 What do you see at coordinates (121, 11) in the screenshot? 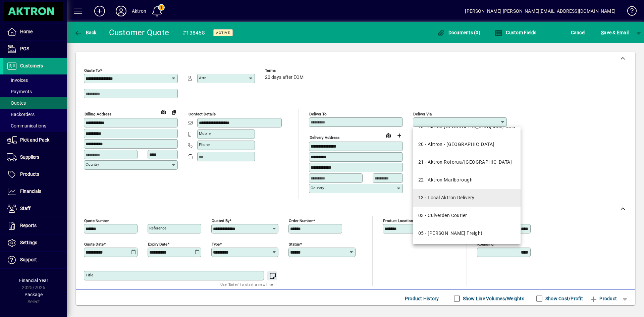
I see `button: Profile` at bounding box center [121, 11].